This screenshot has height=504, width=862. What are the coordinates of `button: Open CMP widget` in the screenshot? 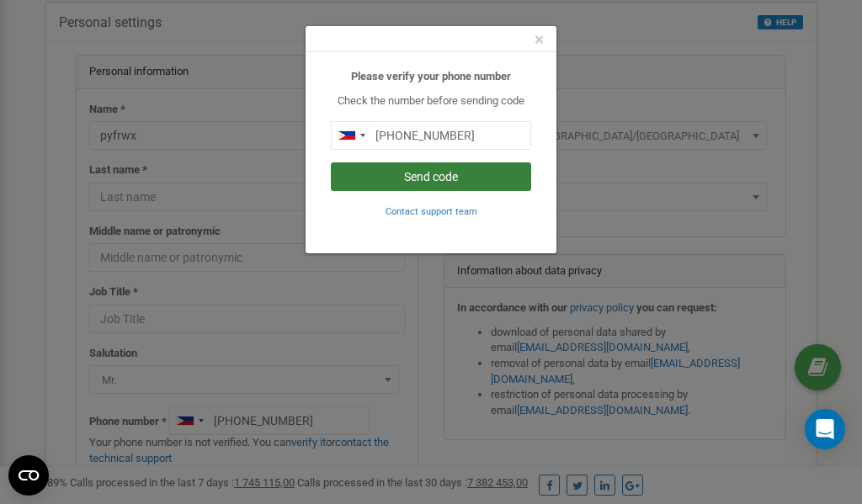 It's located at (28, 476).